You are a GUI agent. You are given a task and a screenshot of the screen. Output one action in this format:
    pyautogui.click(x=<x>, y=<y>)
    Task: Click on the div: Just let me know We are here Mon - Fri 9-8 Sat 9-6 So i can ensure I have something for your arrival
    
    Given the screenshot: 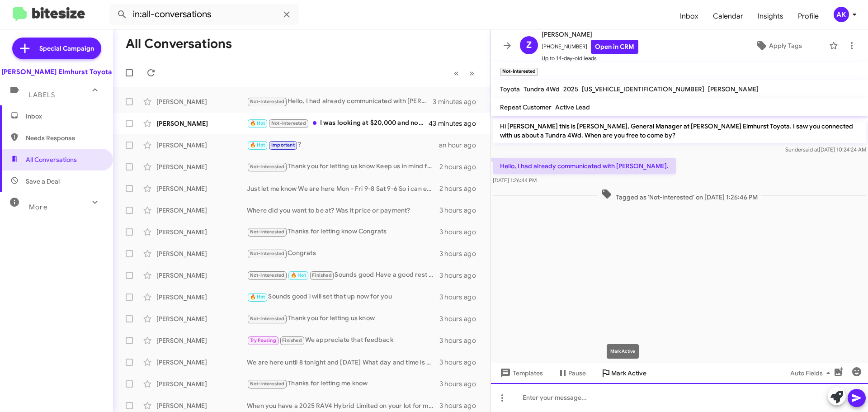 What is the action you would take?
    pyautogui.click(x=343, y=189)
    